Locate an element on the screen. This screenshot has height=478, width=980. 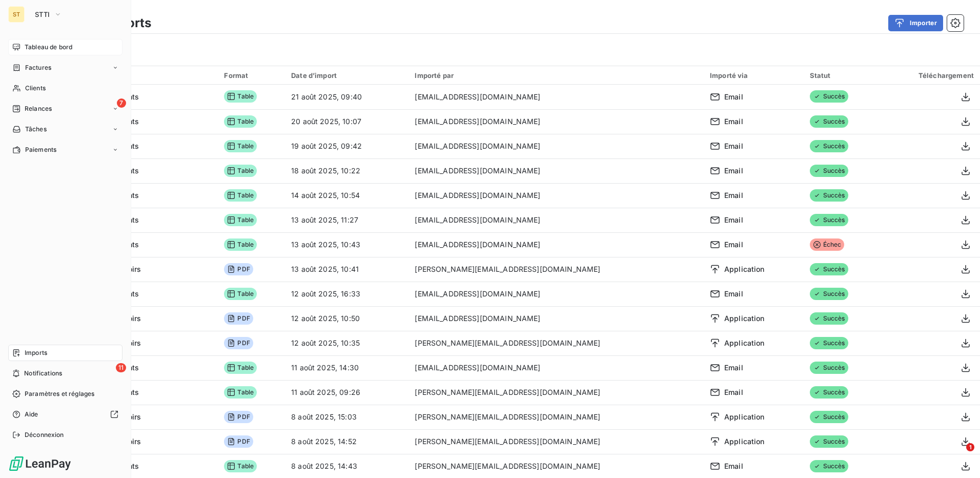
div: Statut is located at coordinates (841, 75).